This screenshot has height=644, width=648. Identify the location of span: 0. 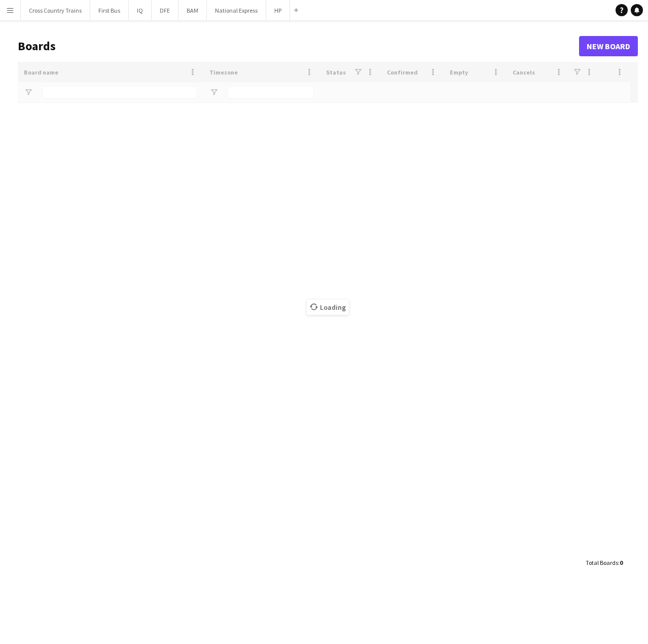
(622, 562).